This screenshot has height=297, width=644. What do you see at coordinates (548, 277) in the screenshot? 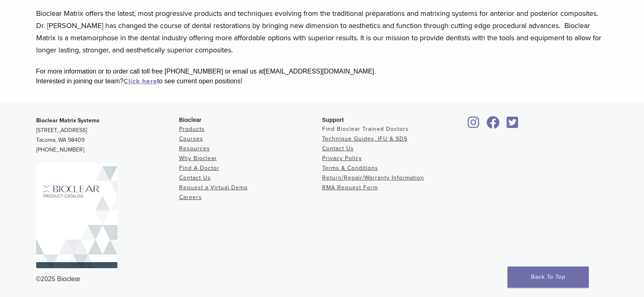
I see `a: Back To Top` at bounding box center [548, 277].